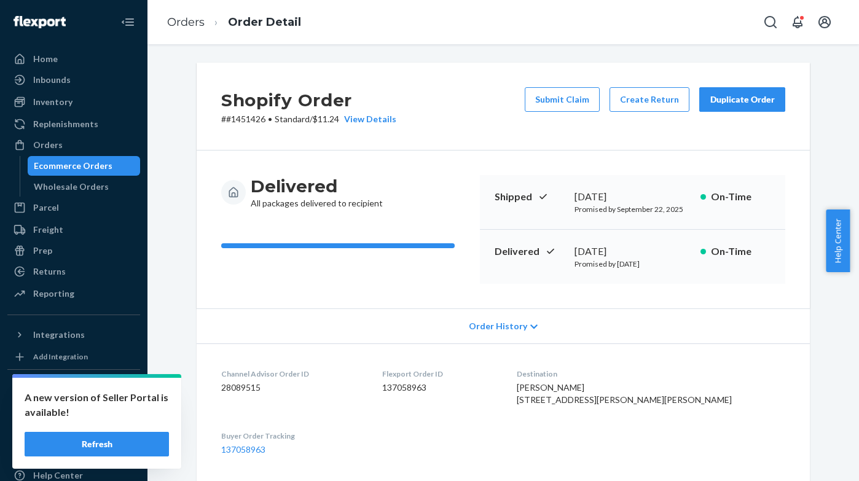  Describe the element at coordinates (771, 22) in the screenshot. I see `button: Open Search Box` at that location.